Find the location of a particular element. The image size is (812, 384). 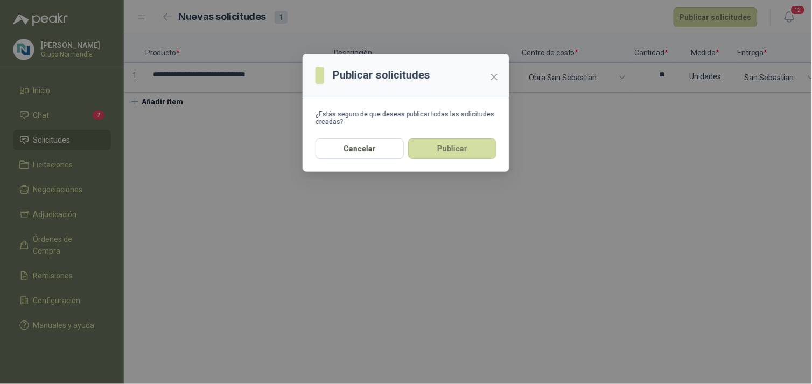

span: close is located at coordinates (495, 77).